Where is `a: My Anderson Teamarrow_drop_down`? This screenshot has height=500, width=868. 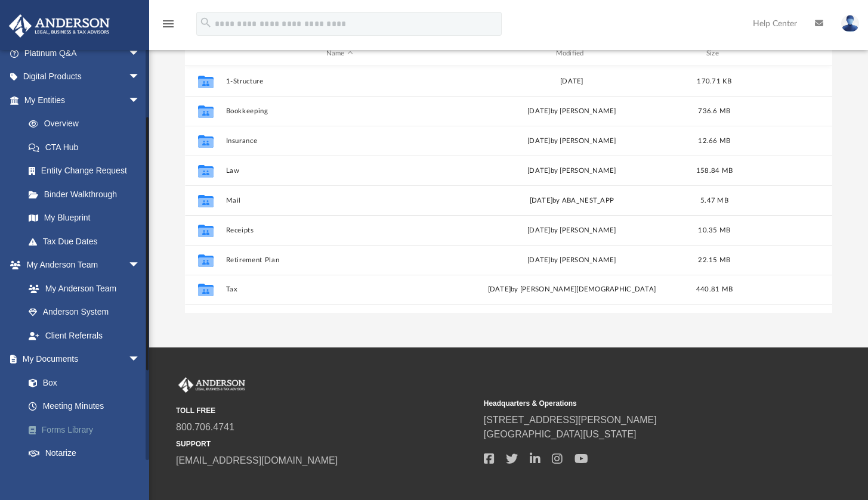
a: My Anderson Teamarrow_drop_down is located at coordinates (80, 266).